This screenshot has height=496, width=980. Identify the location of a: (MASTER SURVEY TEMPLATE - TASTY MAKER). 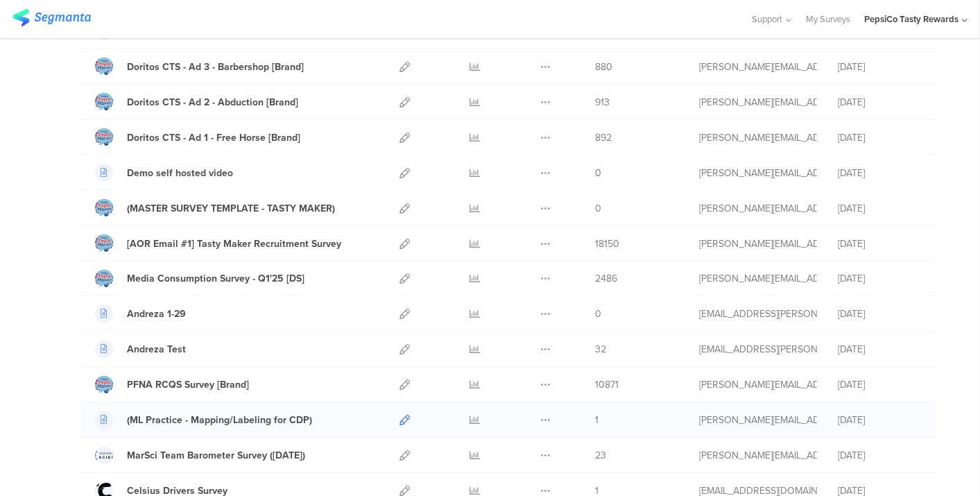
(215, 209).